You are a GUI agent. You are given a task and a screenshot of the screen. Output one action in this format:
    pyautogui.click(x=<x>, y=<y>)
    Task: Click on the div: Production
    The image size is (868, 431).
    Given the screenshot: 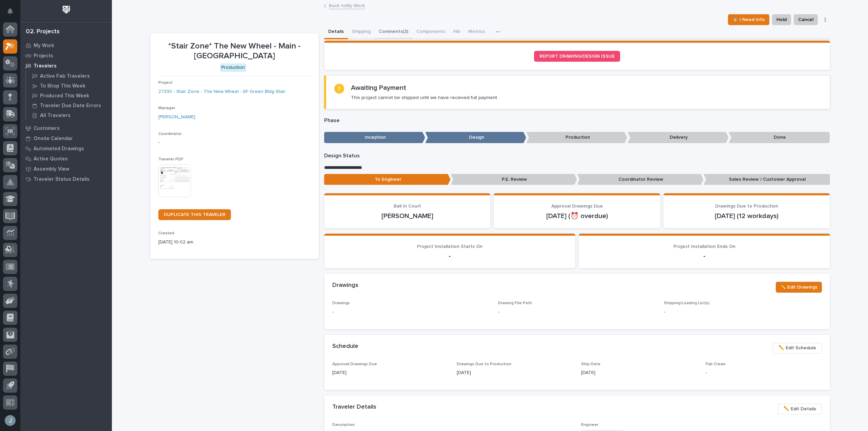 What is the action you would take?
    pyautogui.click(x=233, y=67)
    